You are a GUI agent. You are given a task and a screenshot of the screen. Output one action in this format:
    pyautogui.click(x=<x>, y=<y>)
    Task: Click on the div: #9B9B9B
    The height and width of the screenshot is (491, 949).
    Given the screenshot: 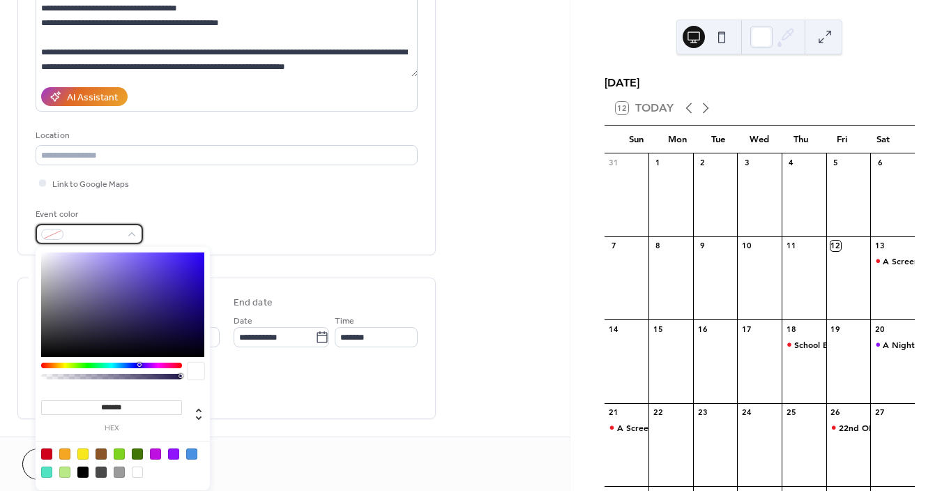 What is the action you would take?
    pyautogui.click(x=119, y=472)
    